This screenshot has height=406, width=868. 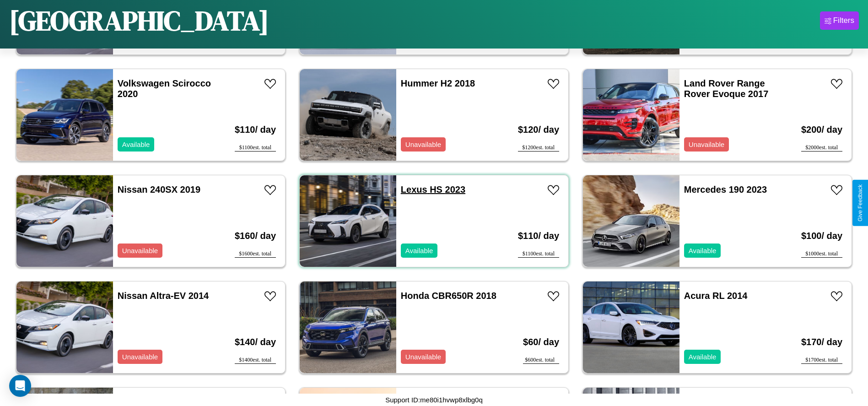 I want to click on a: Nissan 240SX 2019, so click(x=159, y=190).